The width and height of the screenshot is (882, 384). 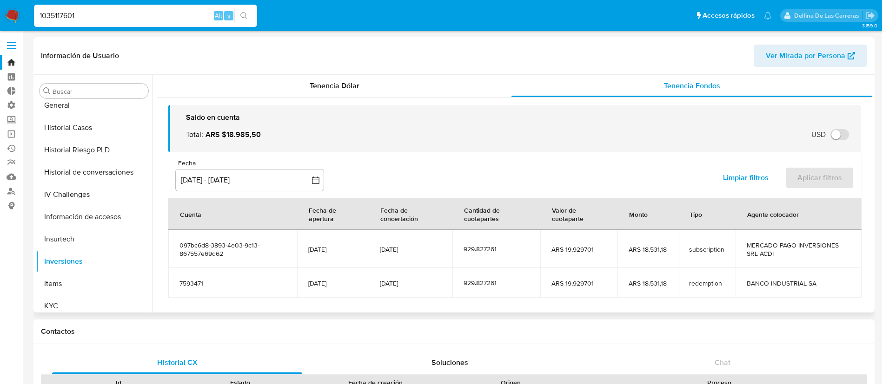 What do you see at coordinates (94, 150) in the screenshot?
I see `button: Historial Riesgo PLD` at bounding box center [94, 150].